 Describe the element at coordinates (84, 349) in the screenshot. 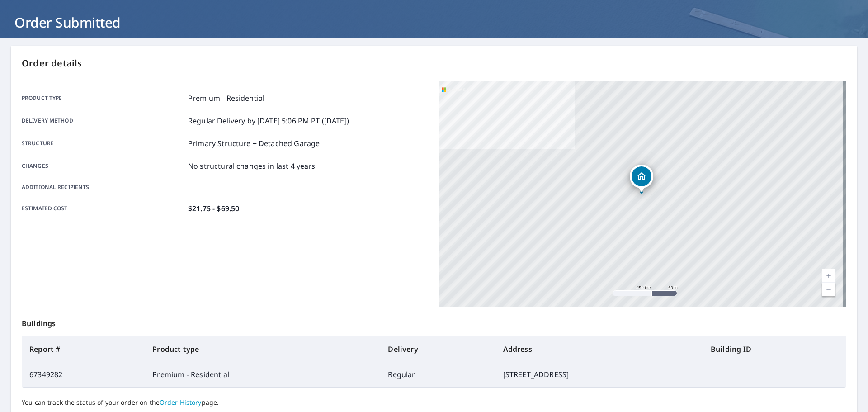

I see `th: Report #` at that location.